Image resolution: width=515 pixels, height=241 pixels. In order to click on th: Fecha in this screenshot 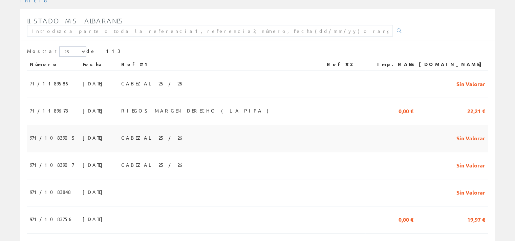, I will do `click(99, 64)`.